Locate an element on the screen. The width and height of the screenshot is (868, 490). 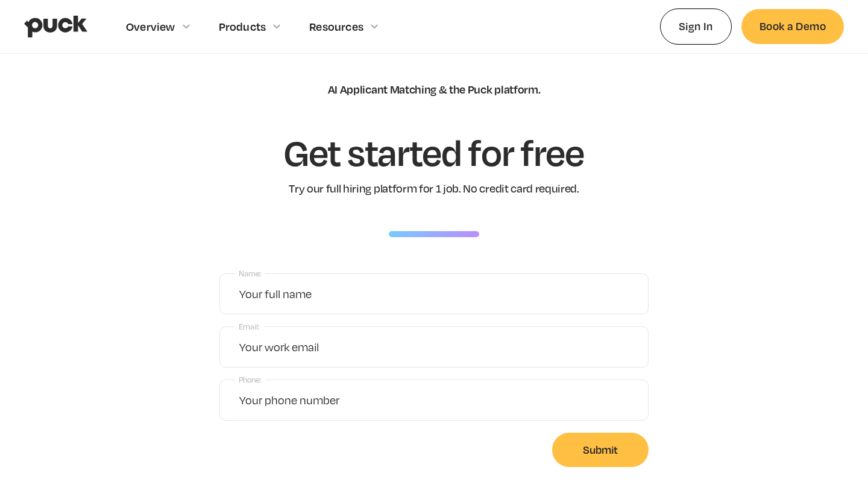
label: Name: is located at coordinates (250, 273).